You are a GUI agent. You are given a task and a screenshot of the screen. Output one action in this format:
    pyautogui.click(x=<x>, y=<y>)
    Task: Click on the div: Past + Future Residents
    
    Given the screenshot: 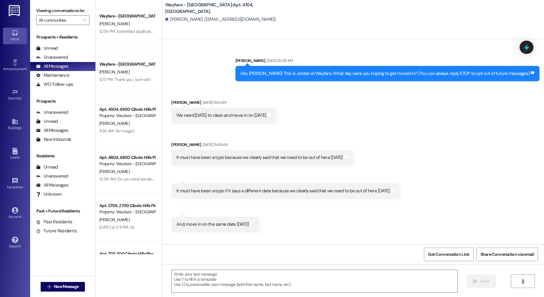 What is the action you would take?
    pyautogui.click(x=63, y=211)
    